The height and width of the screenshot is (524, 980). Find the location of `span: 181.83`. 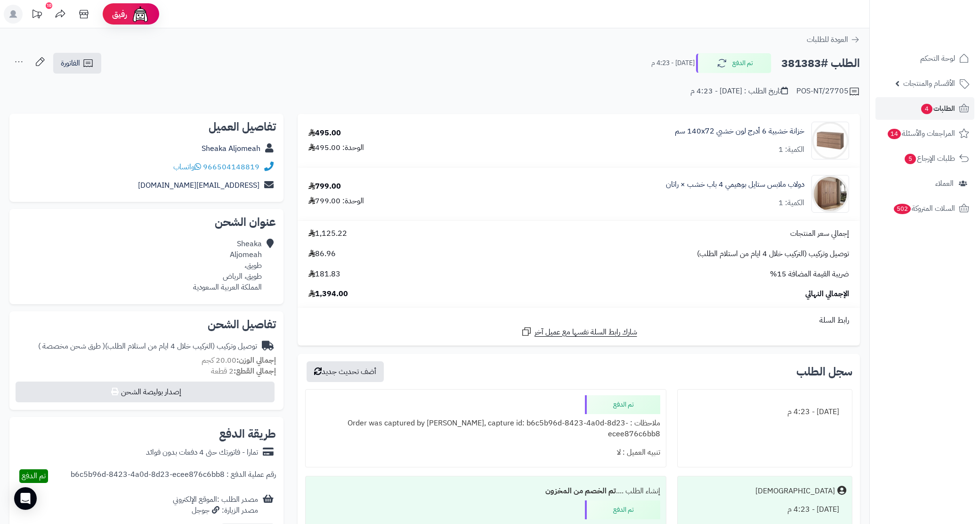

span: 181.83 is located at coordinates (325, 273).